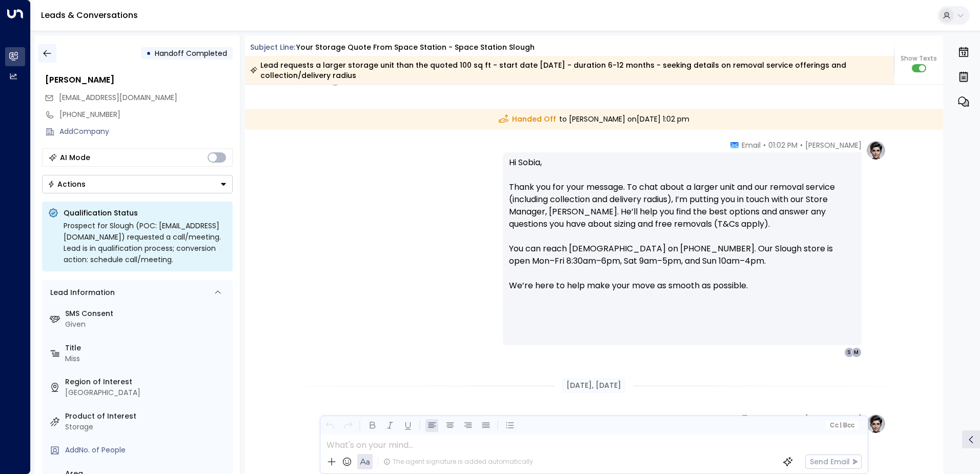 The width and height of the screenshot is (980, 474). What do you see at coordinates (138, 184) in the screenshot?
I see `div: Button group with a nested menu` at bounding box center [138, 184].